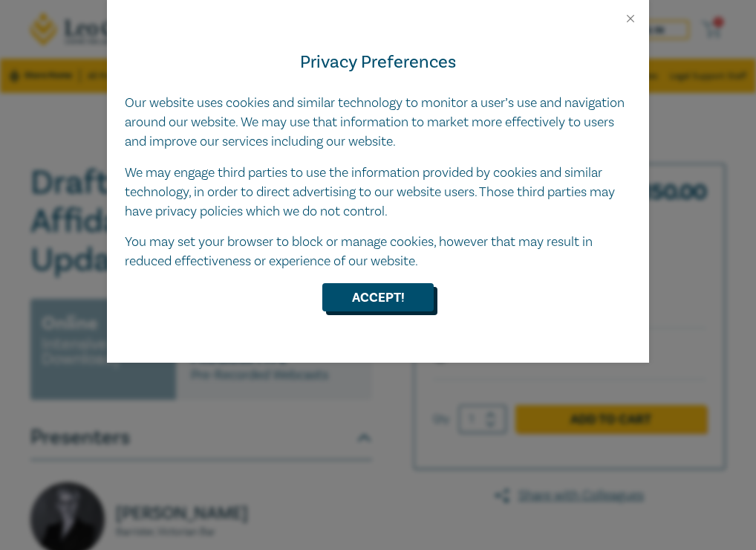 The width and height of the screenshot is (756, 550). Describe the element at coordinates (378, 192) in the screenshot. I see `p: We may engage third parties to use the information provided by cookies and similar technology, in...` at that location.